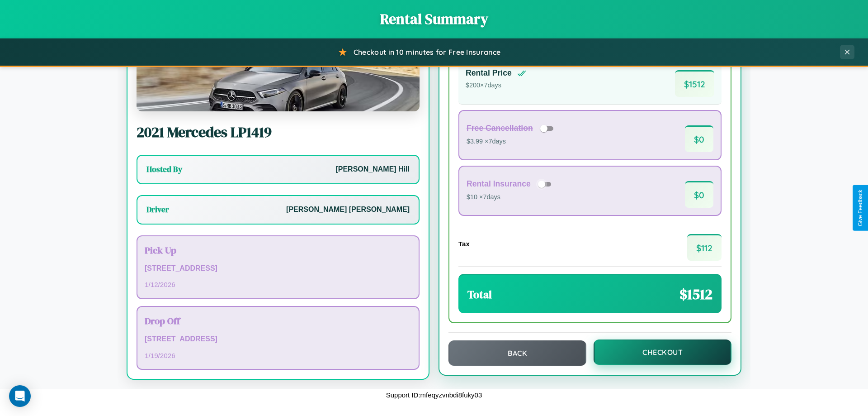  Describe the element at coordinates (510, 197) in the screenshot. I see `p: $10 × 7 days` at that location.